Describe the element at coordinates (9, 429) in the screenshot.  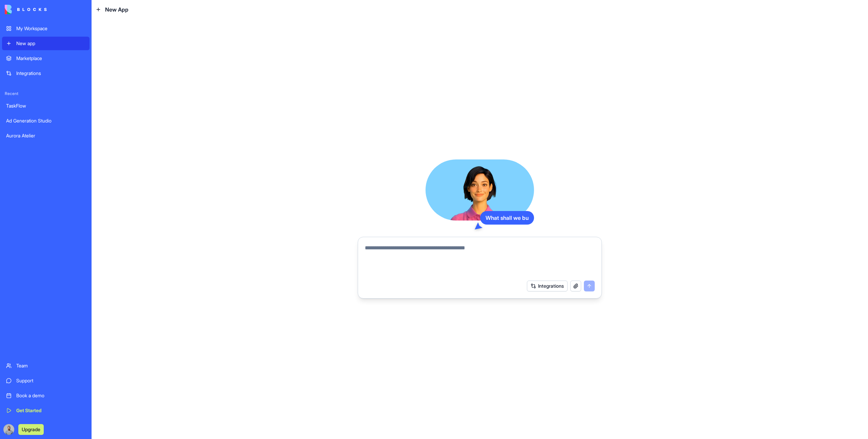
I see `img: image_123650291_bsq8ao.jpg` at that location.